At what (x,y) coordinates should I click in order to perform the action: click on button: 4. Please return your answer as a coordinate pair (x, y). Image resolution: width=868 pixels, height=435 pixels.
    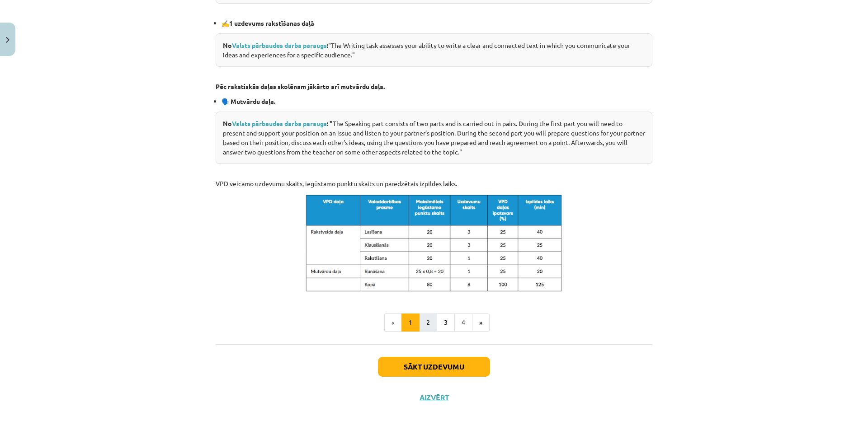
    Looking at the image, I should click on (463, 323).